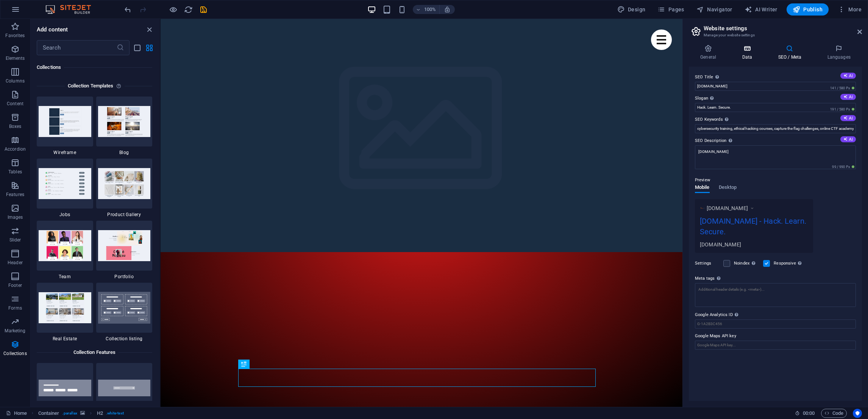 The width and height of the screenshot is (868, 419). I want to click on button: SEO Title, so click(848, 76).